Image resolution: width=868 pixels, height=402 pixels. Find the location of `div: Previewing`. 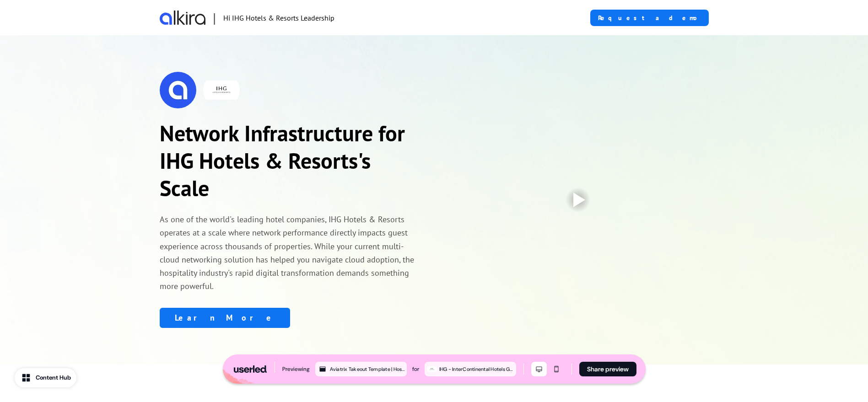

div: Previewing is located at coordinates (296, 369).